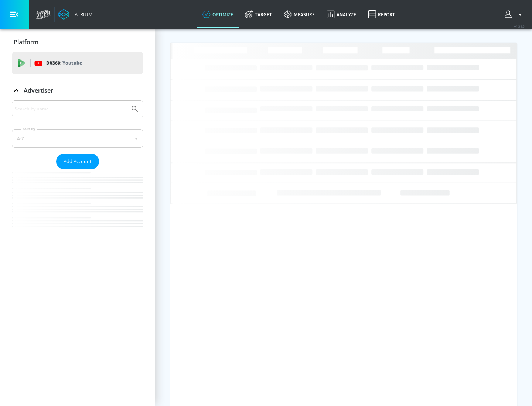  What do you see at coordinates (78, 162) in the screenshot?
I see `button: Add Account` at bounding box center [78, 162].